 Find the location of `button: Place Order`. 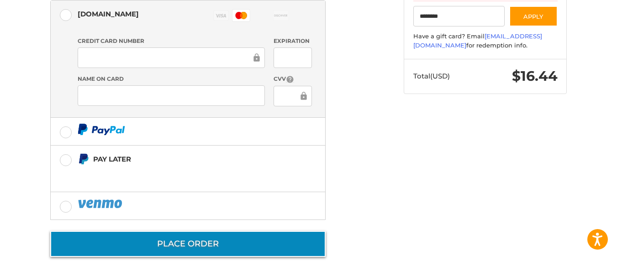

button: Place Order is located at coordinates (188, 244).